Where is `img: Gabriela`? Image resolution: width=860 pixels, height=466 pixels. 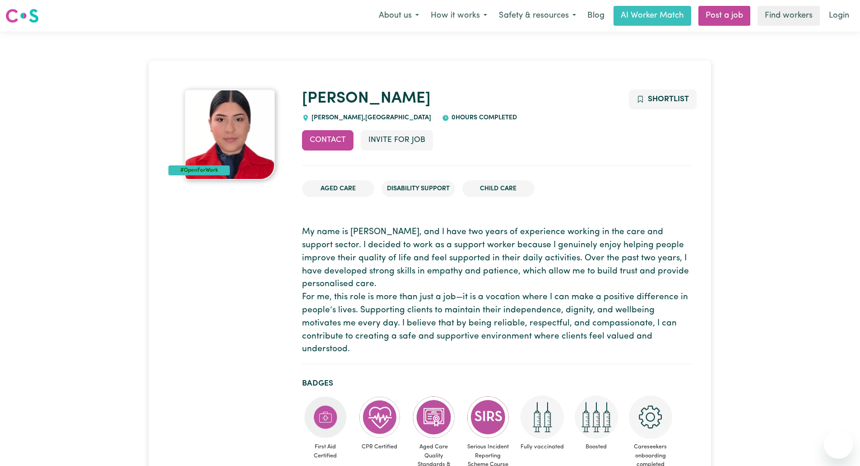
img: Gabriela is located at coordinates (230, 135).